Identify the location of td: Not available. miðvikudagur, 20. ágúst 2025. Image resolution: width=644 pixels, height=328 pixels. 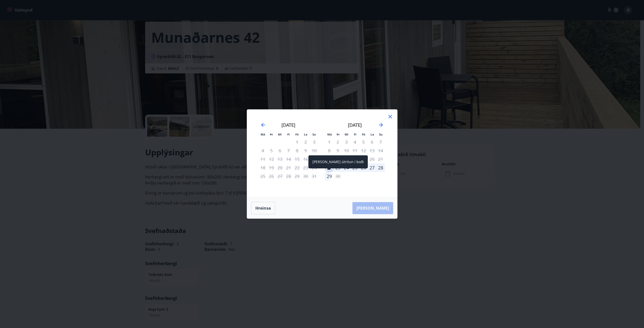
(280, 168).